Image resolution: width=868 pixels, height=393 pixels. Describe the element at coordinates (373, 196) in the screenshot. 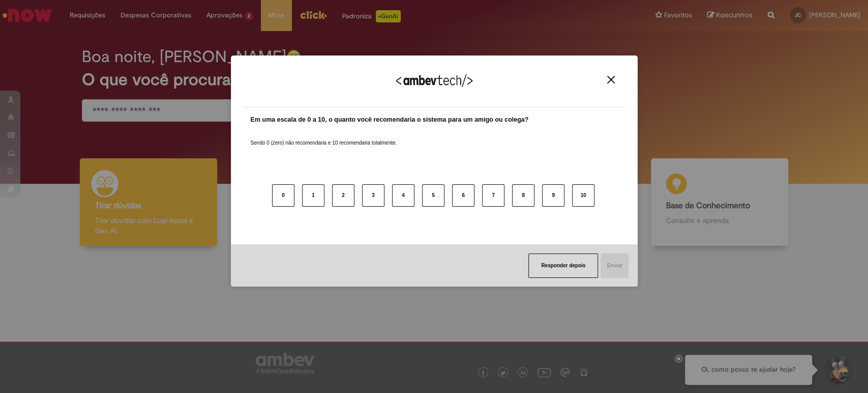

I see `button: 3` at that location.